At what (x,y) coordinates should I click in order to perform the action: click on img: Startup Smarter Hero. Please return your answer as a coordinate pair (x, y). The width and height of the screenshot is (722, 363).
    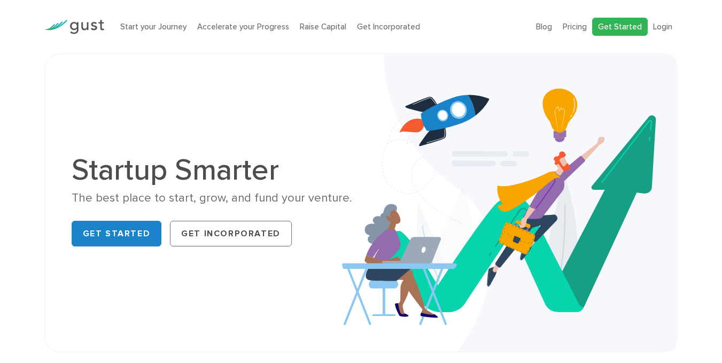
    Looking at the image, I should click on (509, 202).